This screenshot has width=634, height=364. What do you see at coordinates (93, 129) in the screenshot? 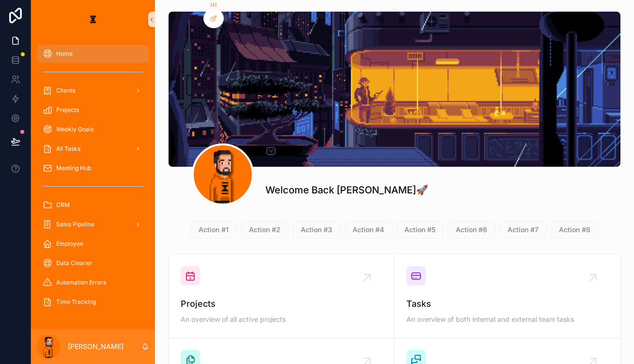
I see `a: Weekly Goals` at bounding box center [93, 129].